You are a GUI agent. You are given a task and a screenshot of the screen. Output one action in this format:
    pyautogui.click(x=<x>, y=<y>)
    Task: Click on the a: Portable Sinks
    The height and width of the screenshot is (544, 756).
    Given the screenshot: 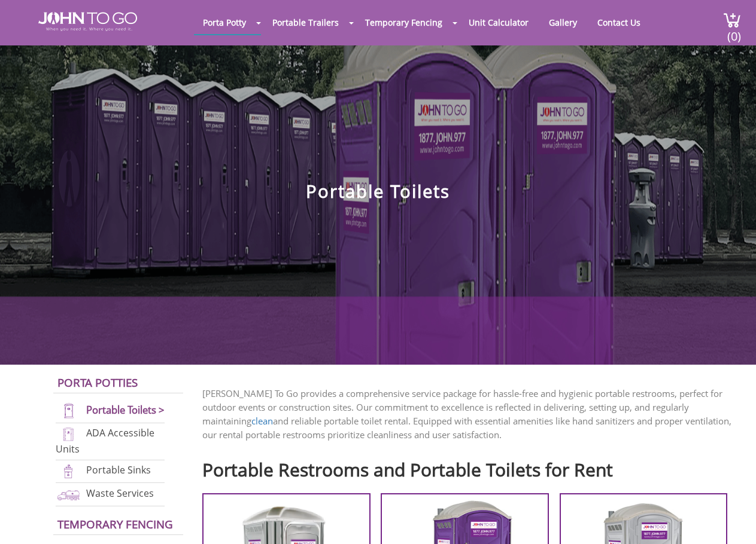 What is the action you would take?
    pyautogui.click(x=119, y=470)
    